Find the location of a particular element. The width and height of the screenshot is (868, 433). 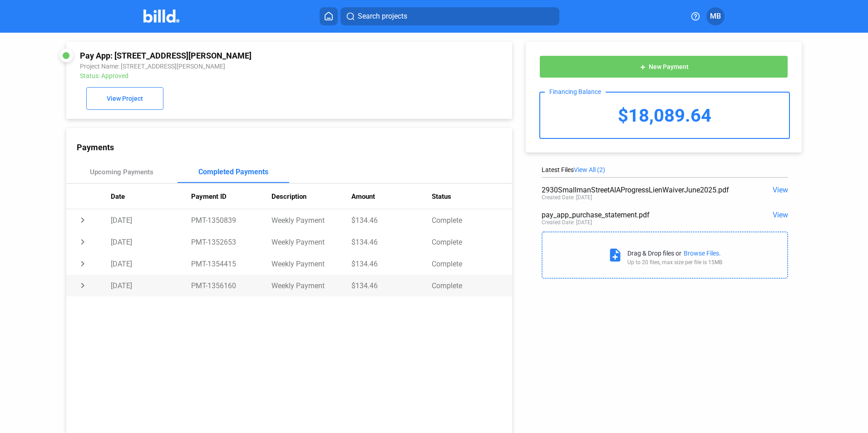

div: $18,089.64 is located at coordinates (665, 115).